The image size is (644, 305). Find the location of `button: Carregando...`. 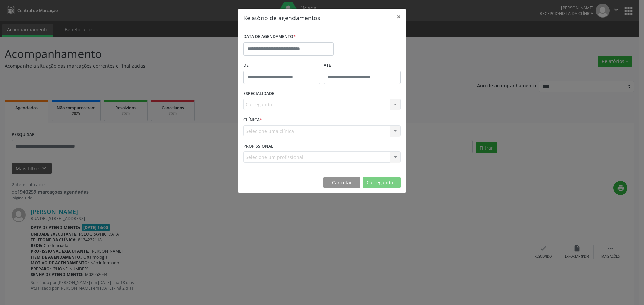

button: Carregando... is located at coordinates (382, 183).